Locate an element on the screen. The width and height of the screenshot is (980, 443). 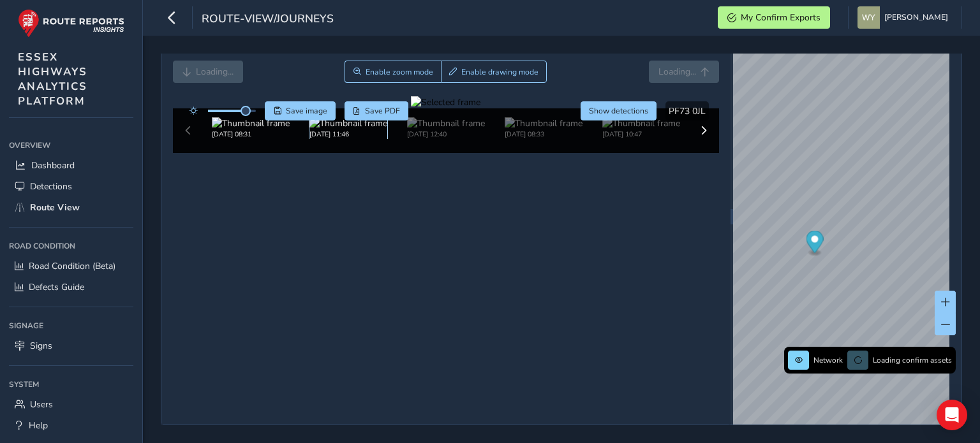
a: Road Condition (Beta) is located at coordinates (71, 266).